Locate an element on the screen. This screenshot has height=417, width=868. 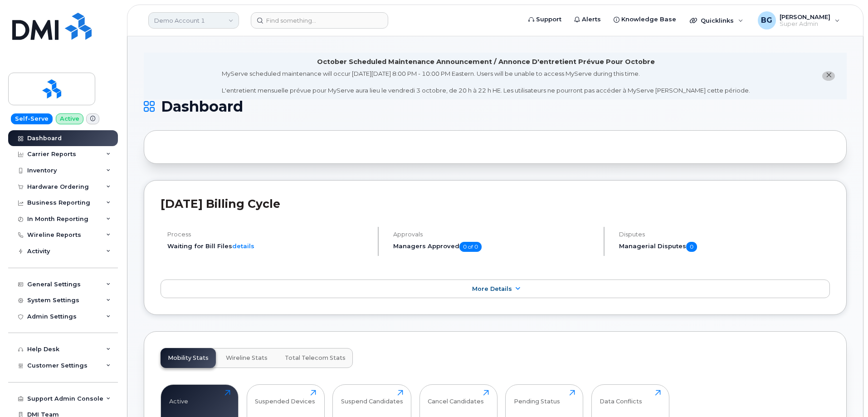
div: October Scheduled Maintenance Announcement / Annonce D'entretient Prévue Pour Octobre is located at coordinates (485, 62).